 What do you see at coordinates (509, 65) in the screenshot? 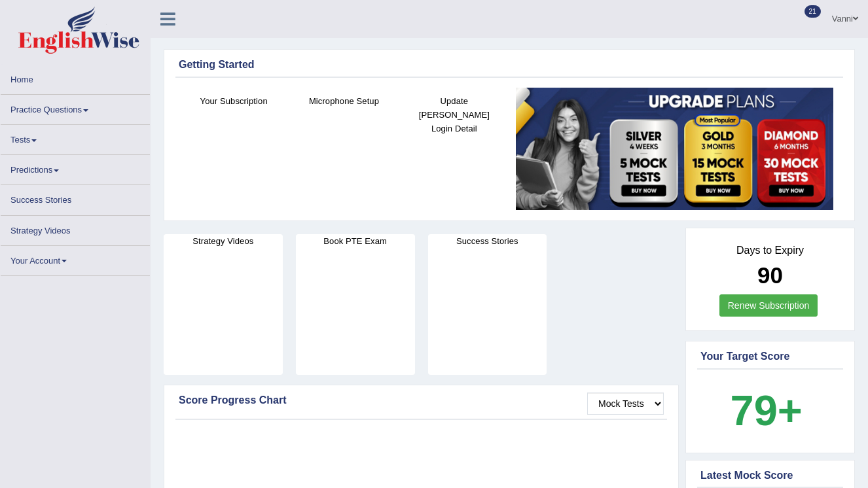
I see `div: Getting Started` at bounding box center [509, 65].